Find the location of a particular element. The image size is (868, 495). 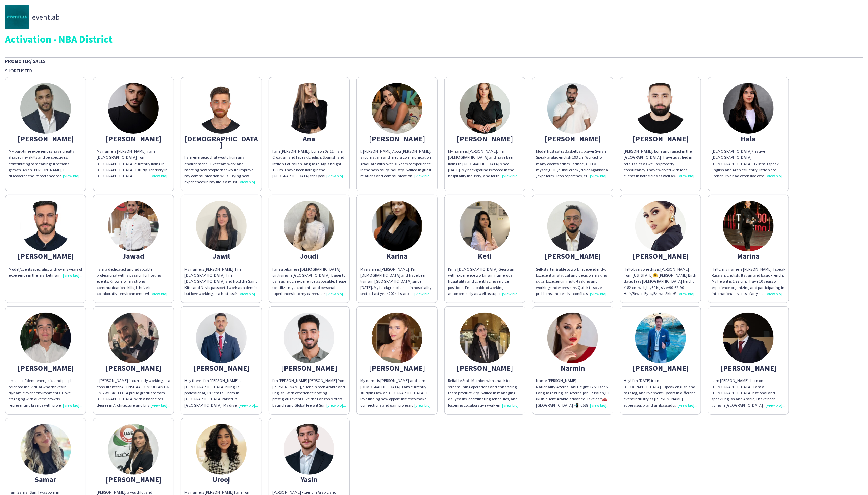

img: thumb-6775550e4b30c.png is located at coordinates (309, 108).